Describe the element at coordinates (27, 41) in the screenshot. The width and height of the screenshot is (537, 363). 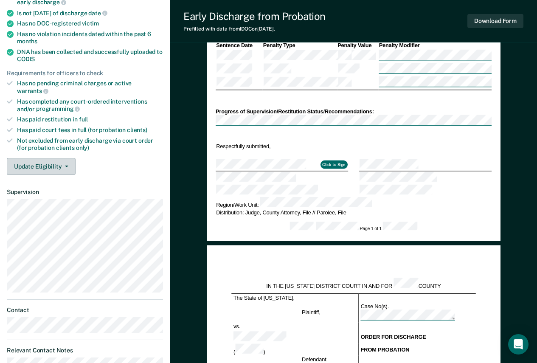
I see `span: months` at that location.